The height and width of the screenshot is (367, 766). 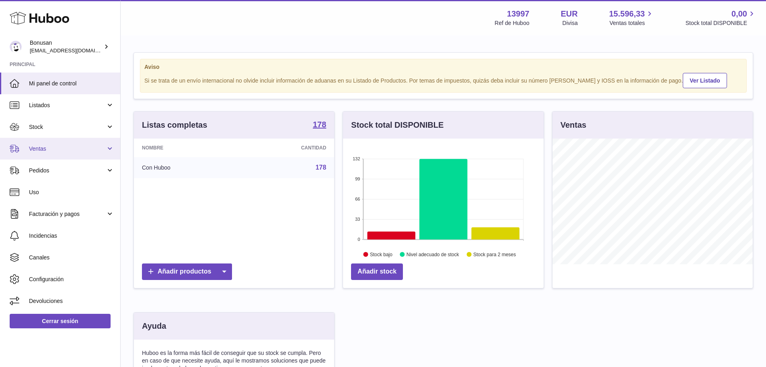 What do you see at coordinates (154, 325) in the screenshot?
I see `h3: Ayuda` at bounding box center [154, 325].